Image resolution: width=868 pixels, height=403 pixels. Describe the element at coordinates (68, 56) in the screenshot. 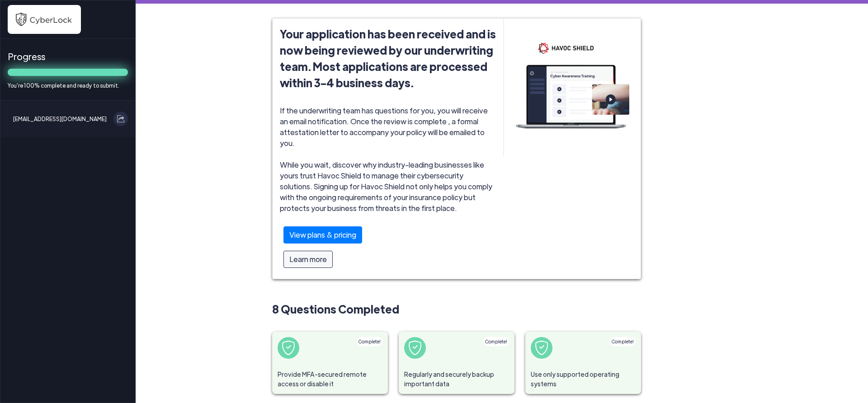

I see `span: Progress` at that location.